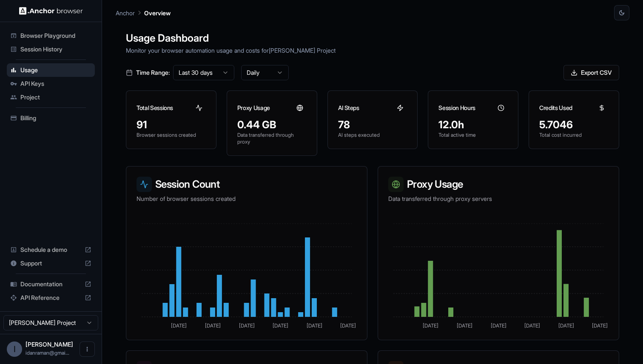 This screenshot has height=364, width=643. I want to click on span: Support, so click(51, 263).